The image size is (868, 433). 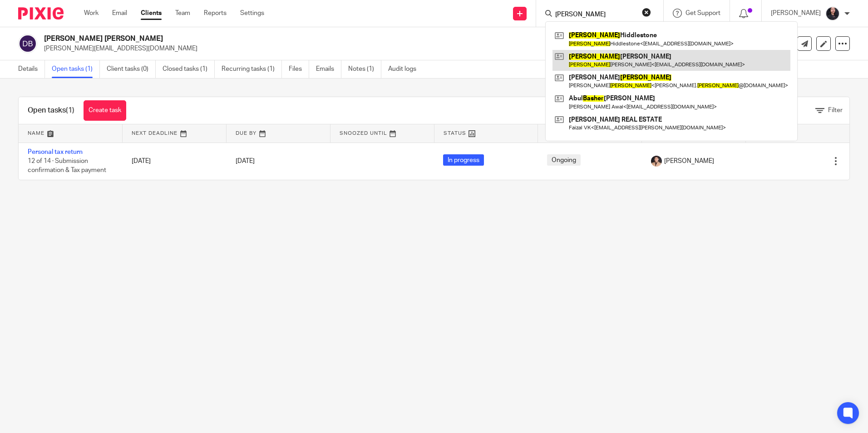 I want to click on h1: Open tasks, so click(x=51, y=110).